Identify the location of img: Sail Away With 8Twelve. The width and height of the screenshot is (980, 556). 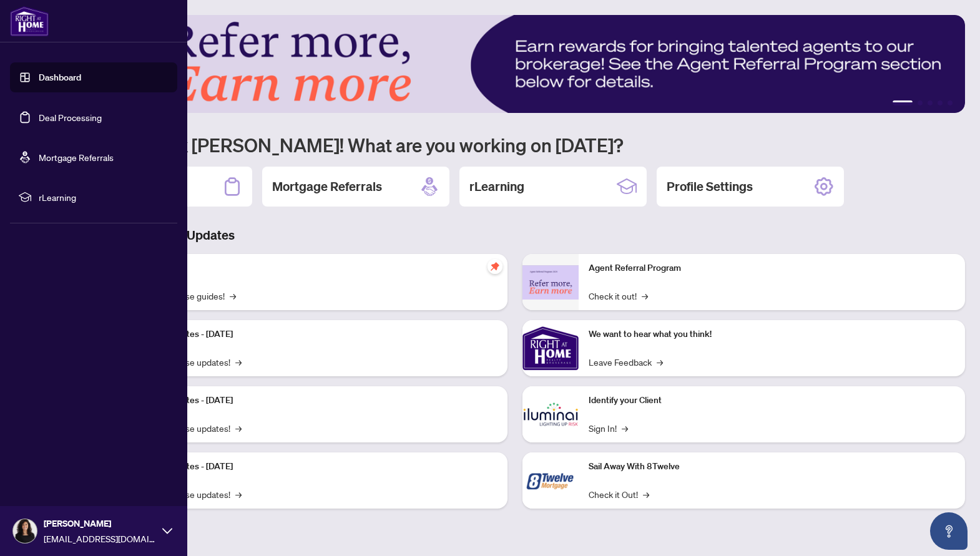
(550, 480).